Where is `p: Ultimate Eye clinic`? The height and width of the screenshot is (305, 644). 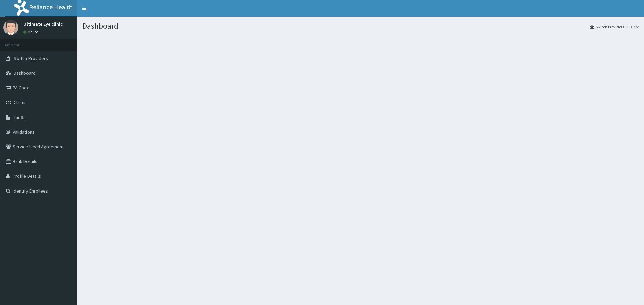 p: Ultimate Eye clinic is located at coordinates (43, 24).